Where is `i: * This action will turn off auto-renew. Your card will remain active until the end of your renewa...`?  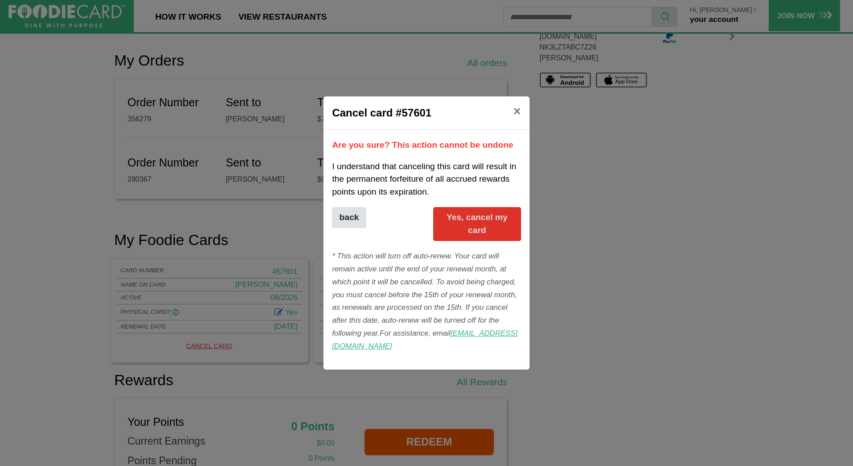 i: * This action will turn off auto-renew. Your card will remain active until the end of your renewa... is located at coordinates (425, 301).